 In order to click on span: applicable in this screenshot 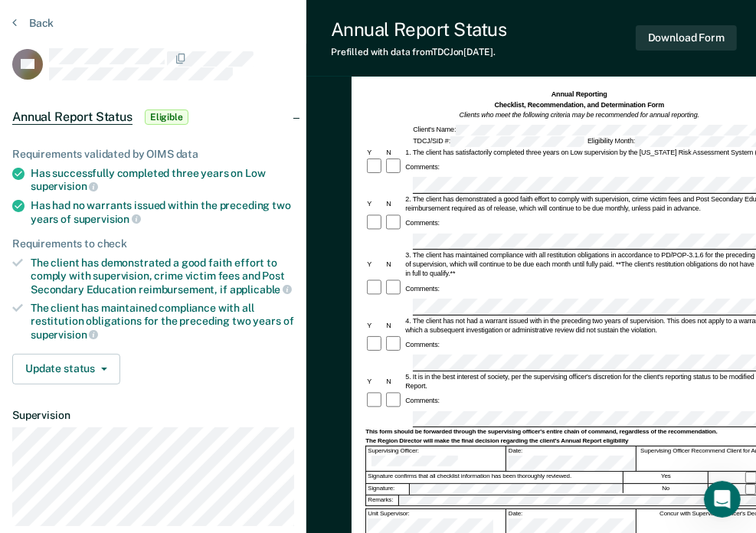, I will do `click(260, 289)`.